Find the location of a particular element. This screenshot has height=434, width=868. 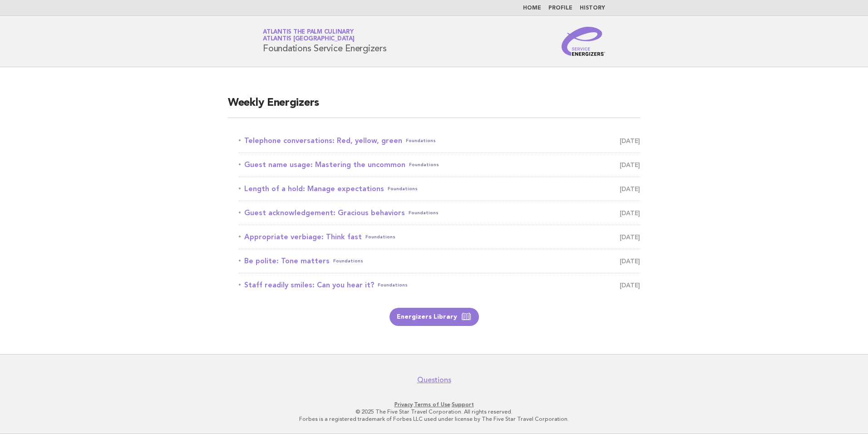

a: Questions is located at coordinates (434, 381).